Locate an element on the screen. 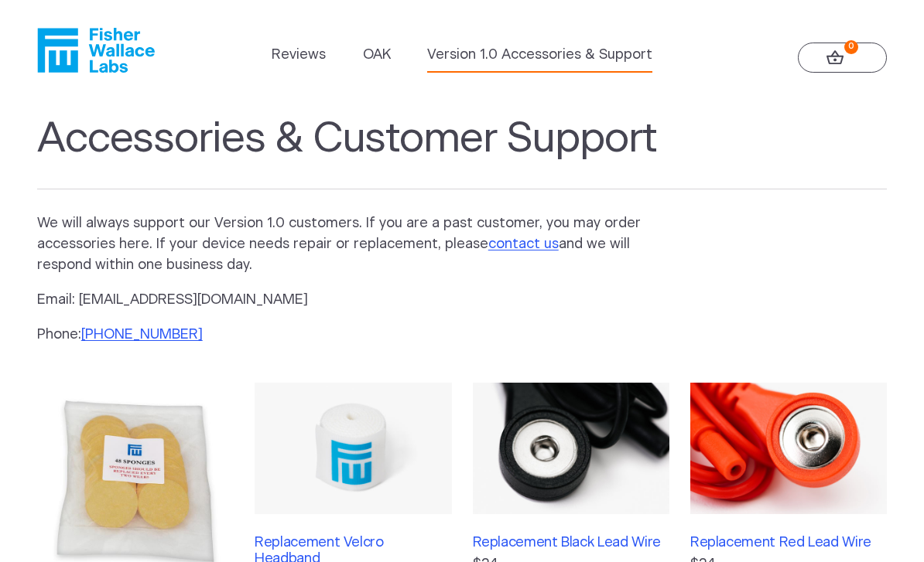 The image size is (924, 562). h1: Accessories & Customer Support is located at coordinates (462, 152).